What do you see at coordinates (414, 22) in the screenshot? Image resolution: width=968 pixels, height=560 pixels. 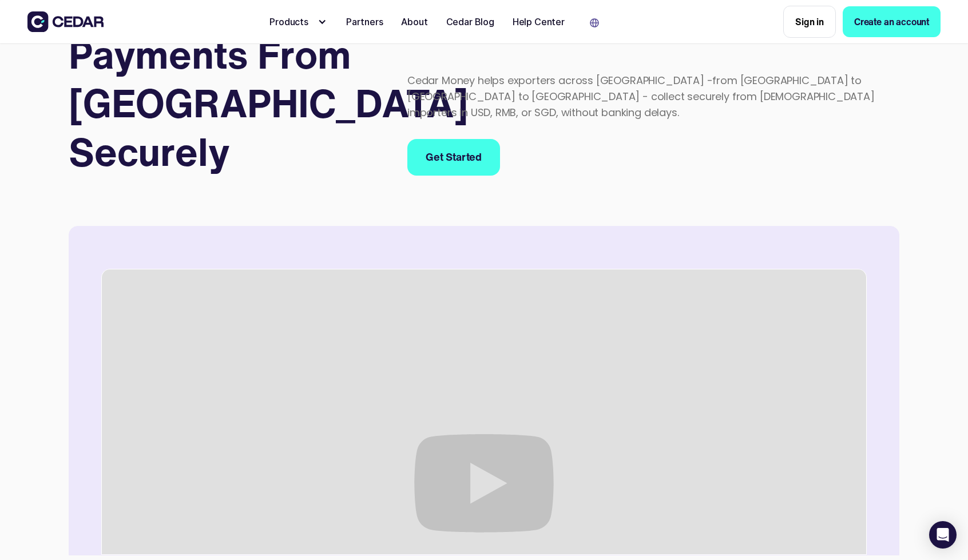 I see `div: About` at bounding box center [414, 22].